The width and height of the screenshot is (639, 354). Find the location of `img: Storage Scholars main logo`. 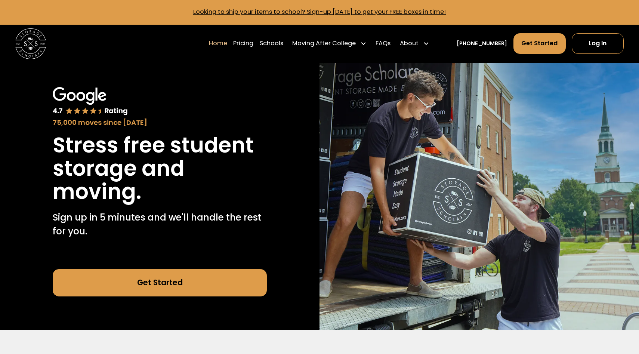

img: Storage Scholars main logo is located at coordinates (31, 44).